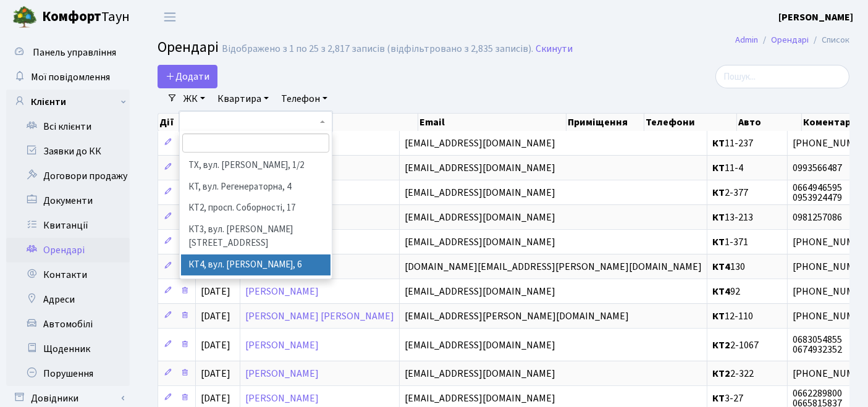 This screenshot has height=407, width=868. Describe the element at coordinates (86, 17) in the screenshot. I see `span: Таун` at that location.